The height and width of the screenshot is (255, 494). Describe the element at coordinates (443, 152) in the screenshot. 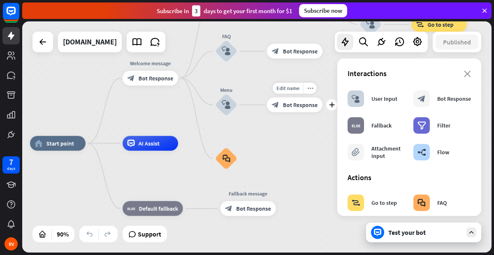

I see `div: Flow` at that location.